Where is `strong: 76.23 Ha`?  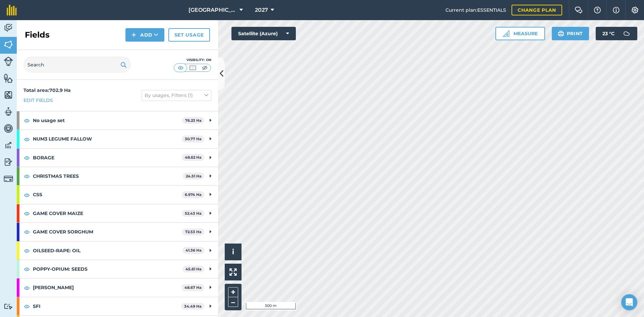 strong: 76.23 Ha is located at coordinates (193, 120).